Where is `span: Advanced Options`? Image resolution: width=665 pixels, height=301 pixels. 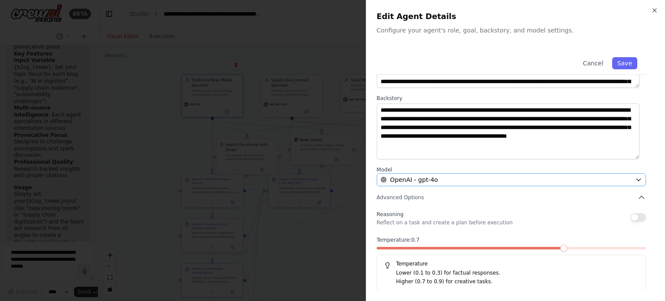 span: Advanced Options is located at coordinates (400, 197).